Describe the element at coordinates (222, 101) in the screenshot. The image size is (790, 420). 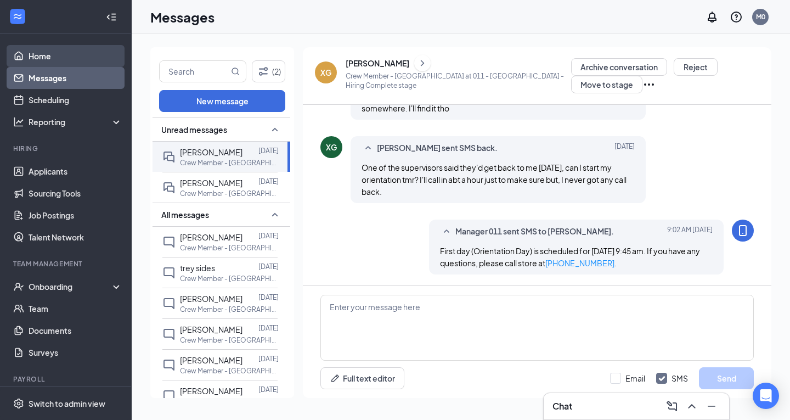
I see `button: New message` at that location.